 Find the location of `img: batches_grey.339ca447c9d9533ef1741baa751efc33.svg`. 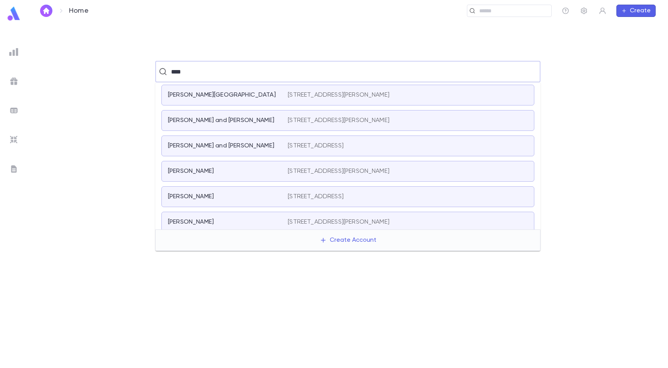

img: batches_grey.339ca447c9d9533ef1741baa751efc33.svg is located at coordinates (14, 111).